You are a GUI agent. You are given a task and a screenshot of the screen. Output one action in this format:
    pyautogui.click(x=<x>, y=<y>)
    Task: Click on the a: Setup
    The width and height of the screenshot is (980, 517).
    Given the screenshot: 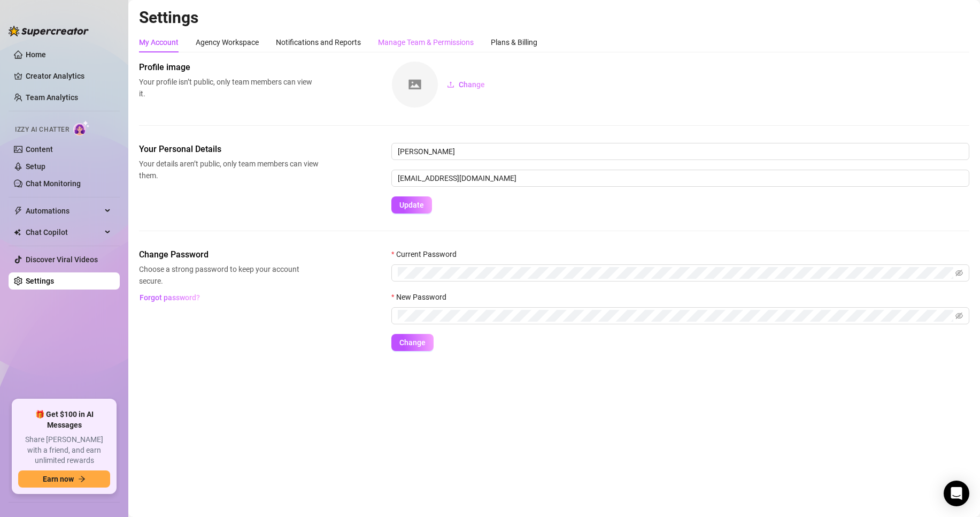 What is the action you would take?
    pyautogui.click(x=35, y=167)
    